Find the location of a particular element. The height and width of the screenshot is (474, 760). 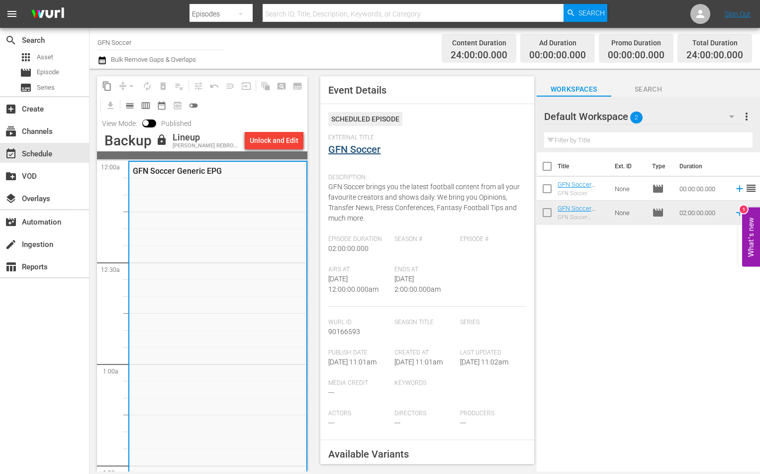

div: Content Duration is located at coordinates (479, 43).